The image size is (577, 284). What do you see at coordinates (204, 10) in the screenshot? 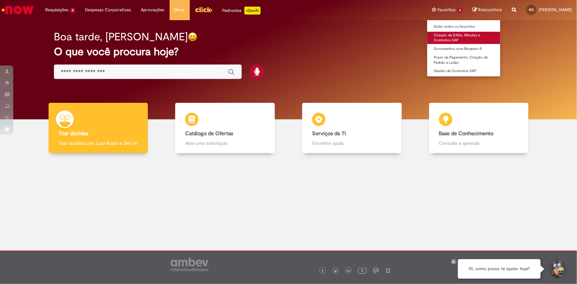
I see `img: click_logo_yellow_360x200.png` at bounding box center [204, 10].